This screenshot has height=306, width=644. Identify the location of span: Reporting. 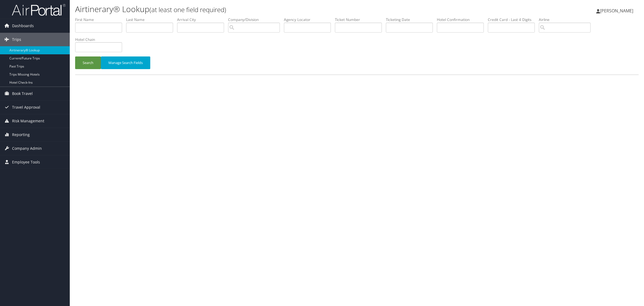
(21, 135).